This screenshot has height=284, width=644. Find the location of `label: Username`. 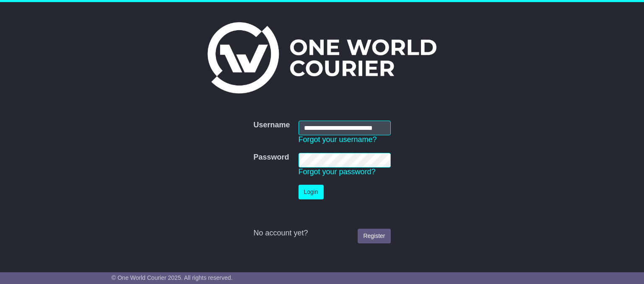

label: Username is located at coordinates (271, 125).